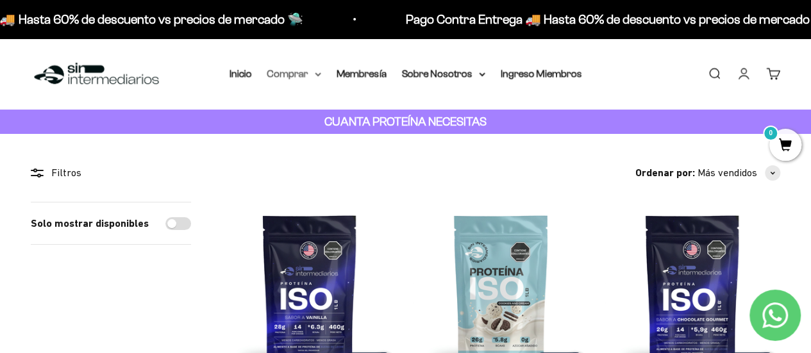  I want to click on a: Inicio, so click(241, 73).